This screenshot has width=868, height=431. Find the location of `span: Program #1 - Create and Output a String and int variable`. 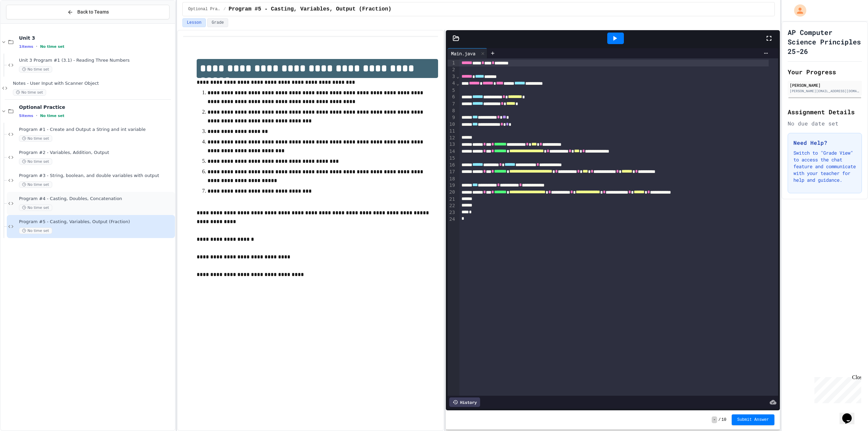

span: Program #1 - Create and Output a String and int variable is located at coordinates (96, 129).